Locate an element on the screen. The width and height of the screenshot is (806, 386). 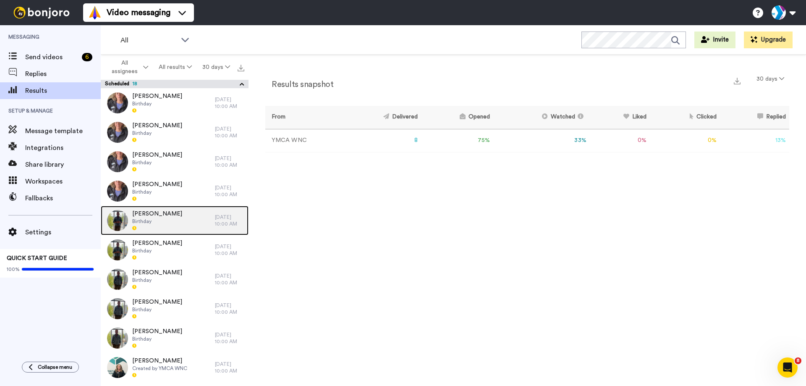
button: All assignees is located at coordinates (128, 67).